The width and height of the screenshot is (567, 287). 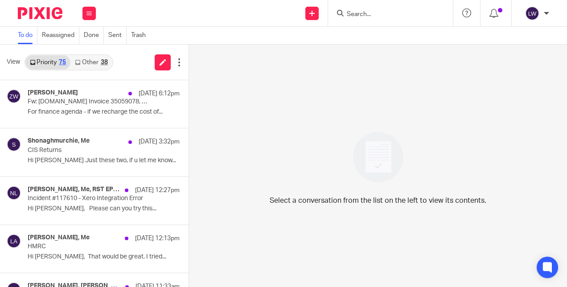 What do you see at coordinates (58, 141) in the screenshot?
I see `h4: Shonaghmurchie, Me` at bounding box center [58, 141].